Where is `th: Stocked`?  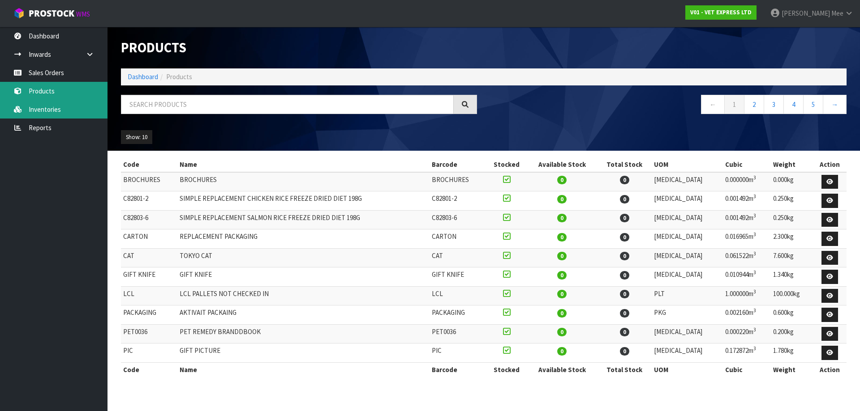 th: Stocked is located at coordinates (506, 370).